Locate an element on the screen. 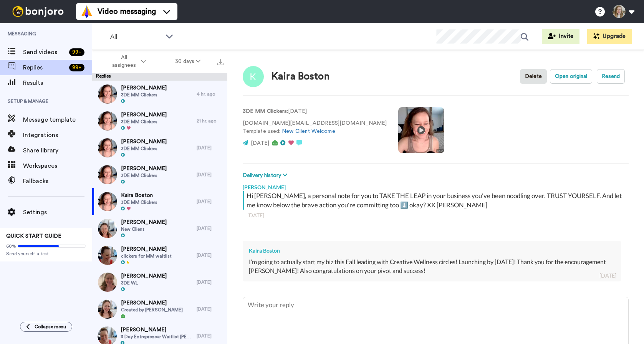 The height and width of the screenshot is (344, 644). button: All assignees is located at coordinates (127, 62).